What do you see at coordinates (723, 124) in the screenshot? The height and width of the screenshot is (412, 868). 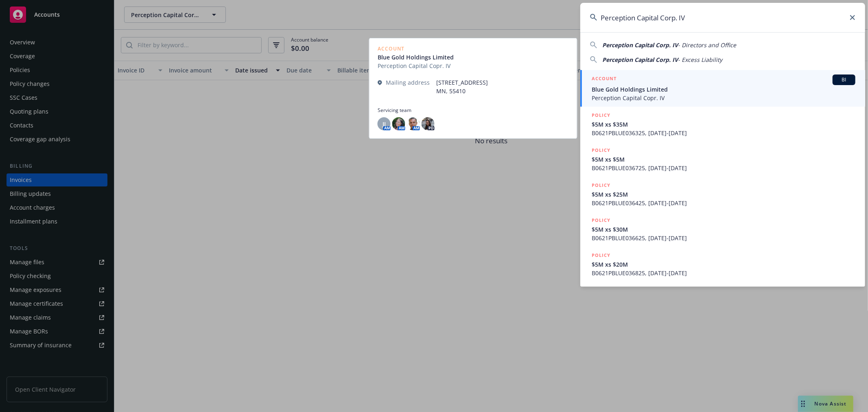 I see `span: $5M xs $35M` at bounding box center [723, 124].